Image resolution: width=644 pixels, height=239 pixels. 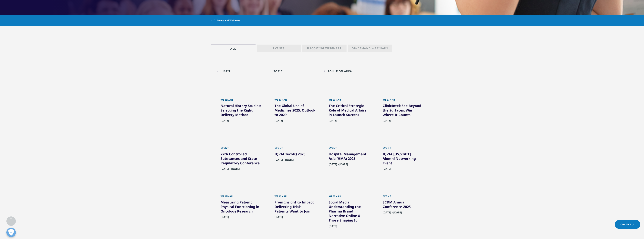 What do you see at coordinates (369, 49) in the screenshot?
I see `p: On-Demand Webinars` at bounding box center [369, 49].